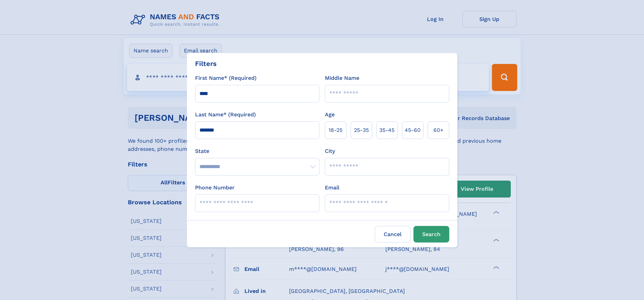 The width and height of the screenshot is (644, 300). Describe the element at coordinates (335, 130) in the screenshot. I see `span: 18‑25` at that location.